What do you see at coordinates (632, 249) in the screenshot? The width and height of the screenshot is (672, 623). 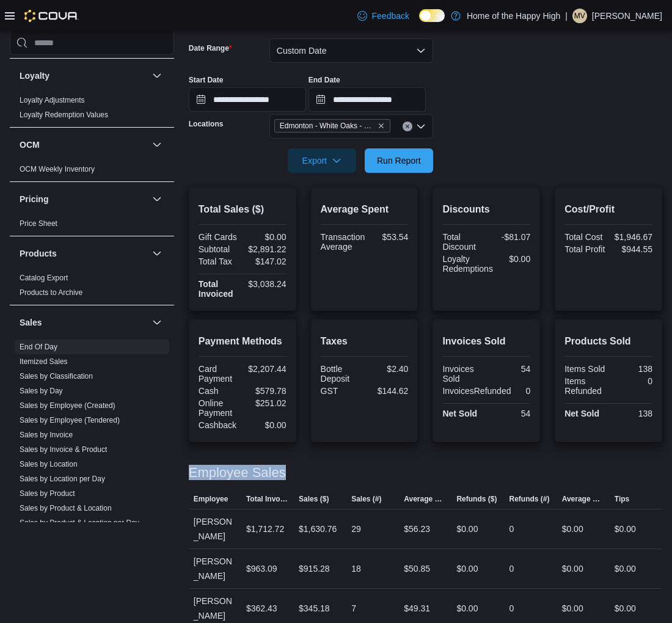 I see `div: $944.55` at bounding box center [632, 249].